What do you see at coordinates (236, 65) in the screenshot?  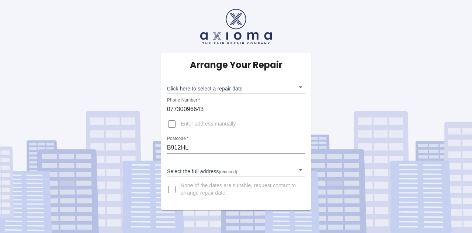 I see `h5: Arrange Your Repair` at bounding box center [236, 65].